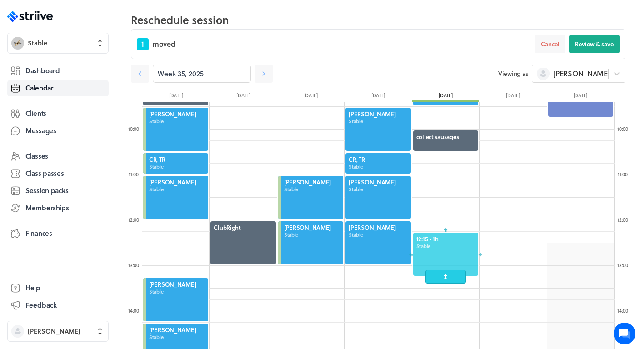 The image size is (640, 349). I want to click on span: Help, so click(33, 288).